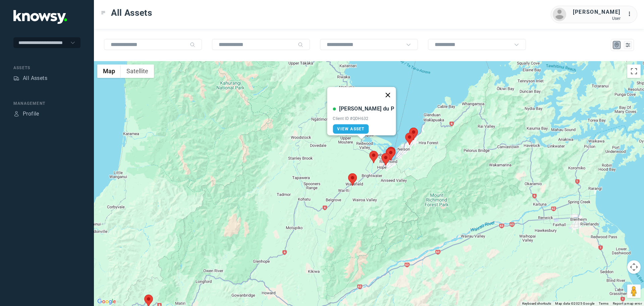 The width and height of the screenshot is (644, 306). Describe the element at coordinates (47, 103) in the screenshot. I see `div: Management` at that location.